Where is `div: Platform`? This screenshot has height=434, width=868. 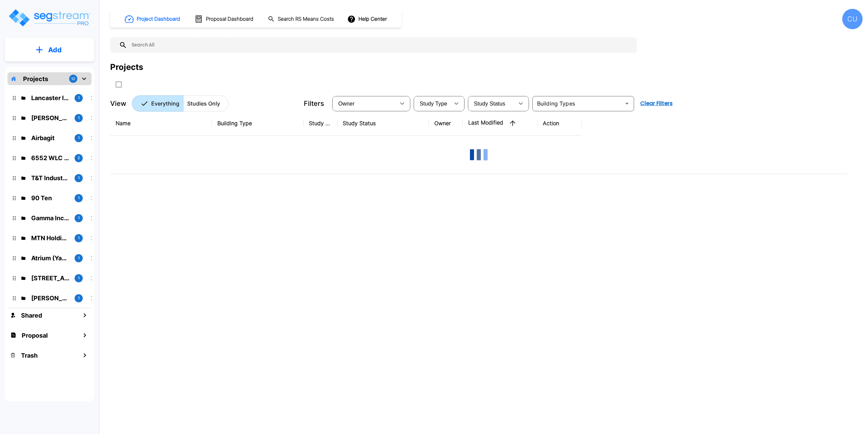
div: Platform is located at coordinates (180, 103).